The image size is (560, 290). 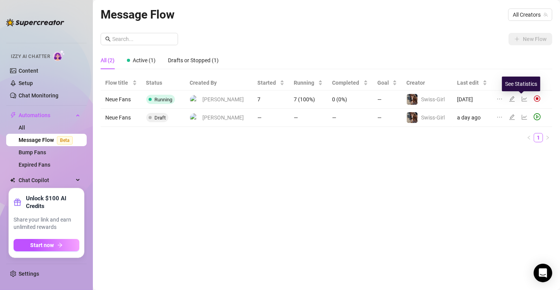 What do you see at coordinates (65, 141) in the screenshot?
I see `span: Beta` at bounding box center [65, 141].